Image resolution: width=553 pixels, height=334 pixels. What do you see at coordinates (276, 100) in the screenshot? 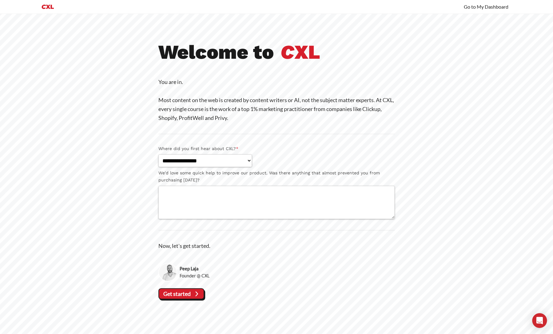
I see `p: You are in. Most content on the web is created by content writers or AI, not the subject matter e...` at bounding box center [276, 100].